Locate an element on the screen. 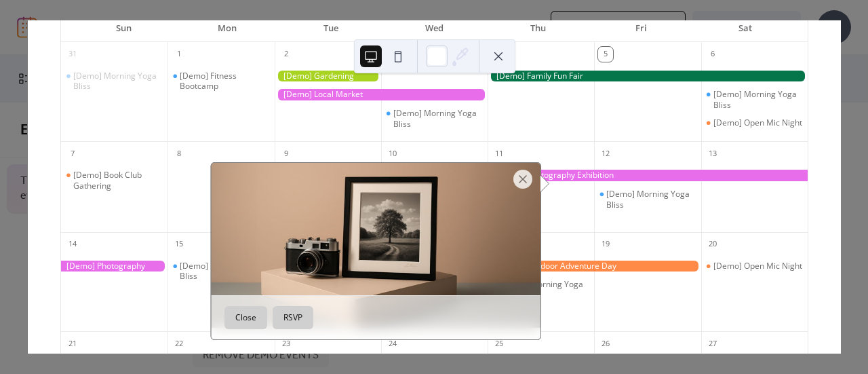 The height and width of the screenshot is (374, 868). div: 13 is located at coordinates (713, 154).